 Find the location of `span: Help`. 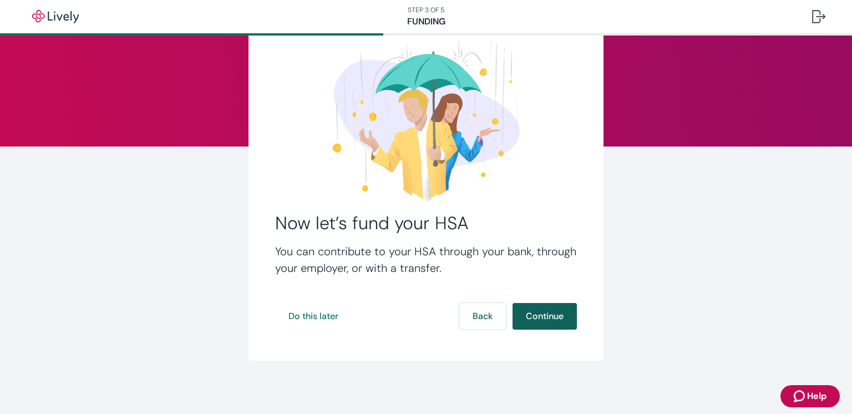

span: Help is located at coordinates (816, 396).